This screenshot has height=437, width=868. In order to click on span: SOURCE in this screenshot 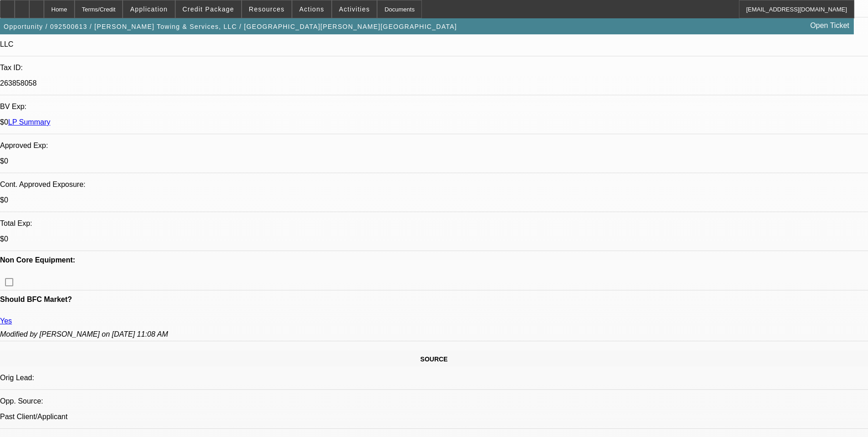, I will do `click(434, 359)`.